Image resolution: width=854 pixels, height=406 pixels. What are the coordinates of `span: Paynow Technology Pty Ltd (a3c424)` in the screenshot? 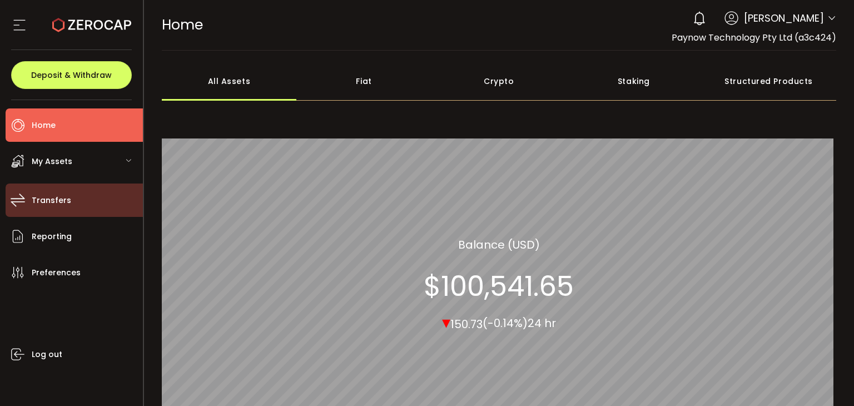 It's located at (754, 37).